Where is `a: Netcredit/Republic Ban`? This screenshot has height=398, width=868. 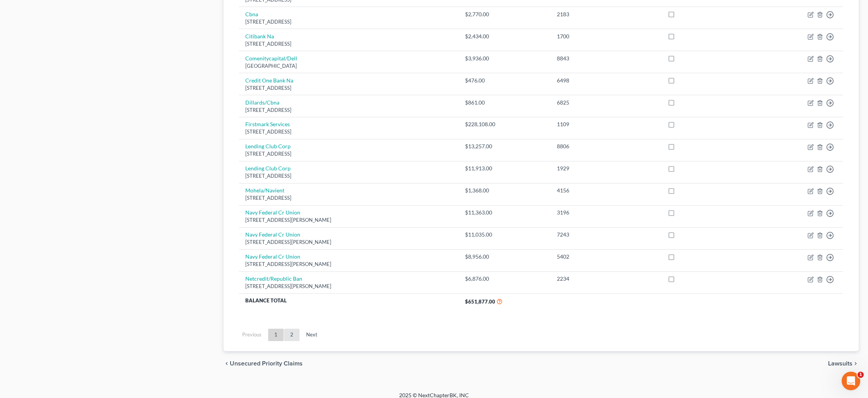
a: Netcredit/Republic Ban is located at coordinates (273, 279).